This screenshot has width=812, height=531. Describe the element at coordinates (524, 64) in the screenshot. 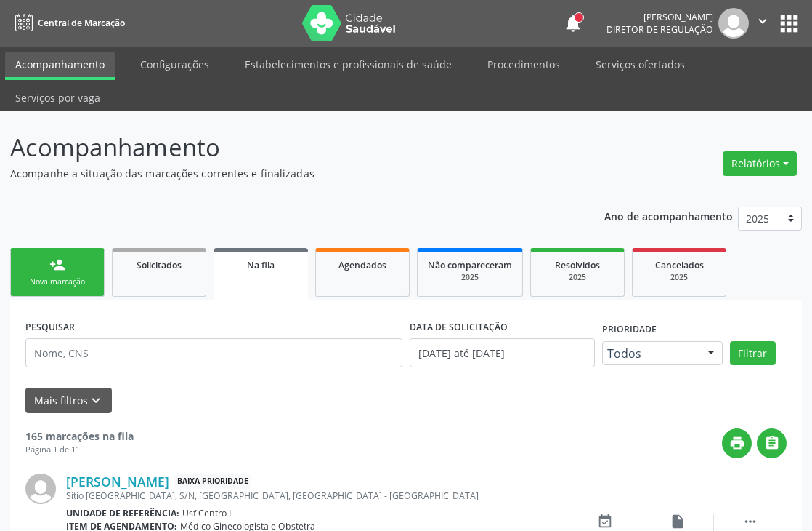

I see `a: Procedimentos` at that location.